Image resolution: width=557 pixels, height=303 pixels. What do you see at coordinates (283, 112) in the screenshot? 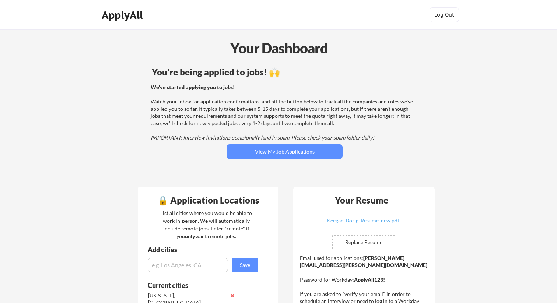
I see `div: Watch your inbox for application confirmations, and hit the button below to track all the compani...` at bounding box center [283, 112].